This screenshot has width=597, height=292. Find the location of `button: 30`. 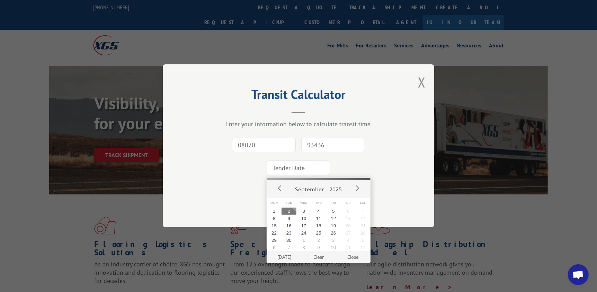

button: 30 is located at coordinates (289, 240).